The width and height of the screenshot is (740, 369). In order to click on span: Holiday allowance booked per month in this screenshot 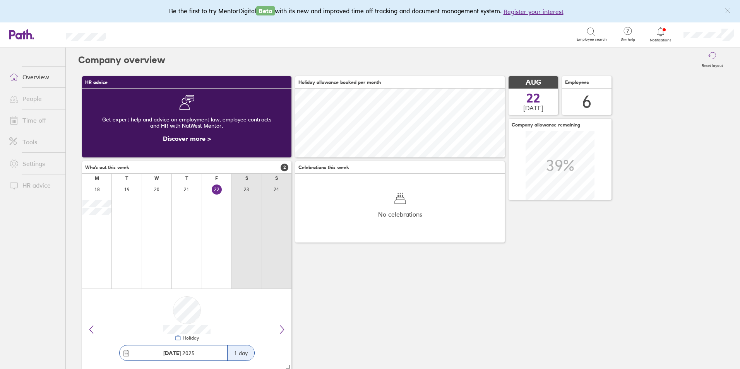, I will do `click(339, 82)`.